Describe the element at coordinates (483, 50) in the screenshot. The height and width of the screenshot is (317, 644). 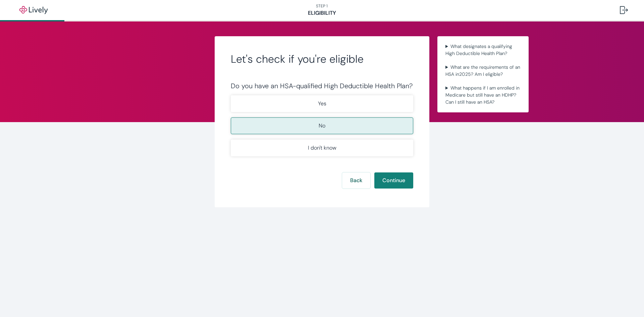
I see `summary: What designates a qualifying High Deductible Health Plan?` at that location.